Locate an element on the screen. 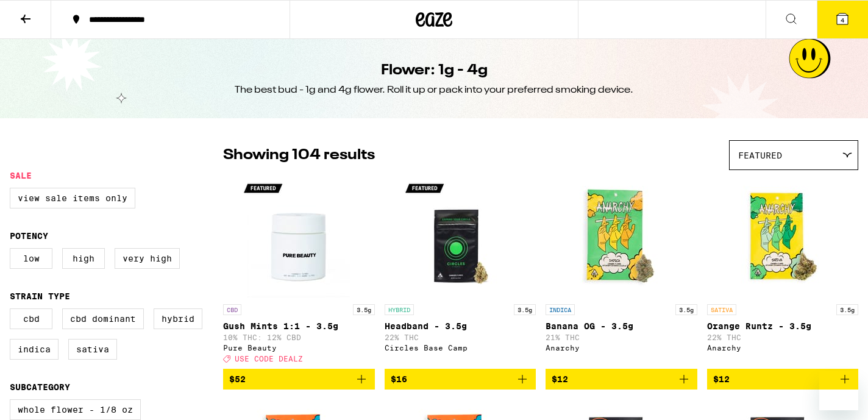 This screenshot has height=420, width=868. h1: Flower: 1g - 4g is located at coordinates (434, 71).